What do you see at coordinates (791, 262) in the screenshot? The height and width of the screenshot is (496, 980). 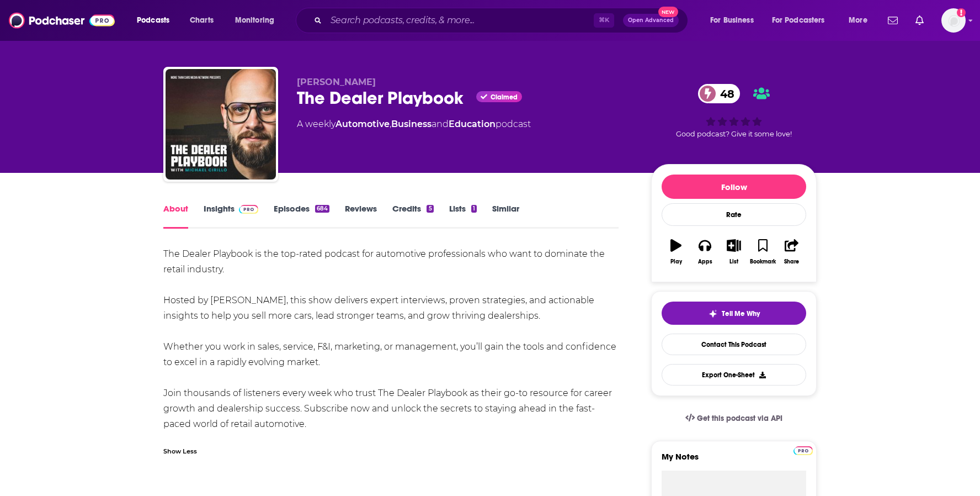 I see `div: Share` at bounding box center [791, 262].